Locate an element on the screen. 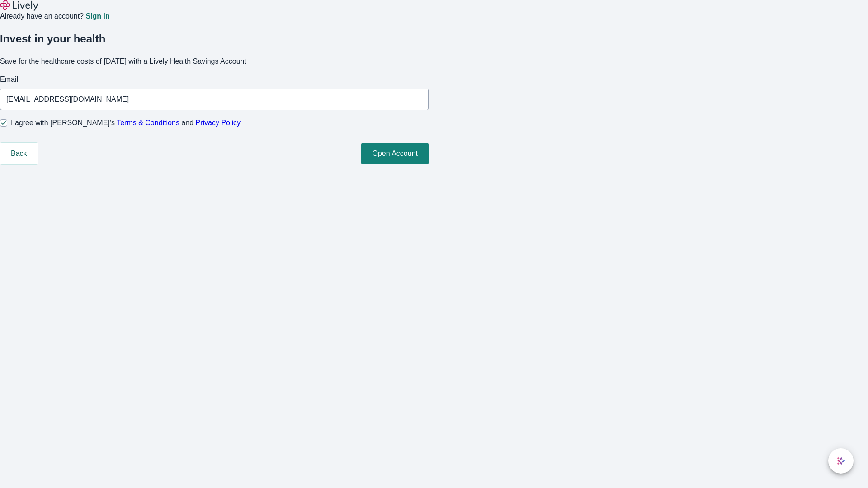 This screenshot has height=488, width=868. div: Sign in is located at coordinates (97, 17).